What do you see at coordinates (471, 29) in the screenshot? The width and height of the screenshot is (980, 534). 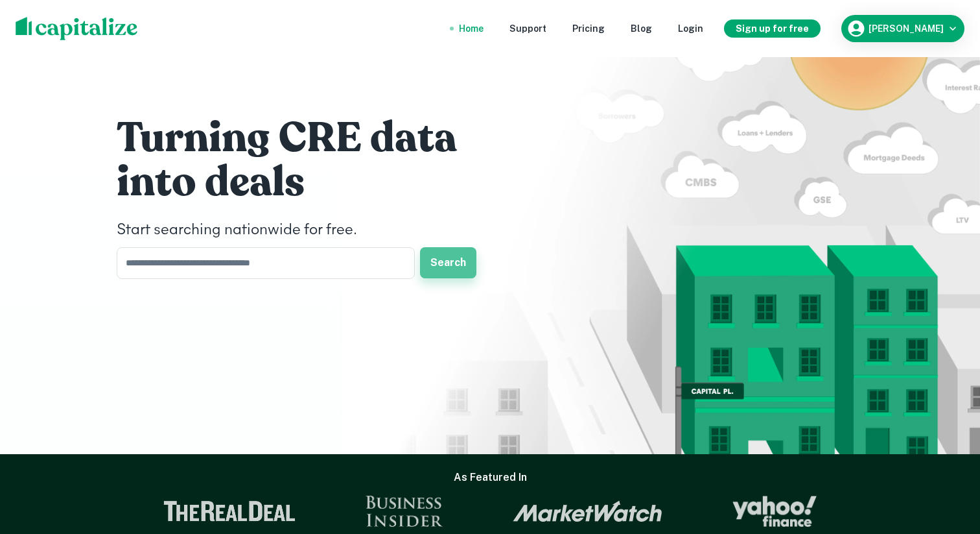 I see `div: Home` at bounding box center [471, 29].